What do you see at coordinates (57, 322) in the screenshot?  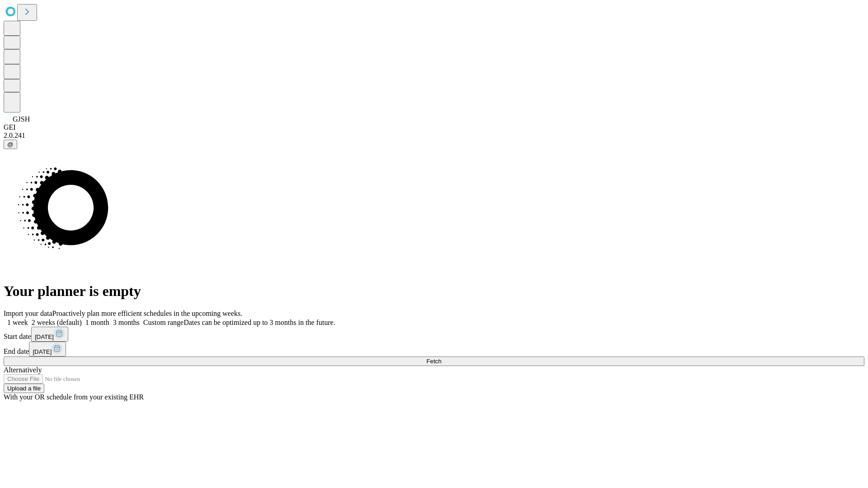 I see `span: 2 weeks (default)` at bounding box center [57, 322].